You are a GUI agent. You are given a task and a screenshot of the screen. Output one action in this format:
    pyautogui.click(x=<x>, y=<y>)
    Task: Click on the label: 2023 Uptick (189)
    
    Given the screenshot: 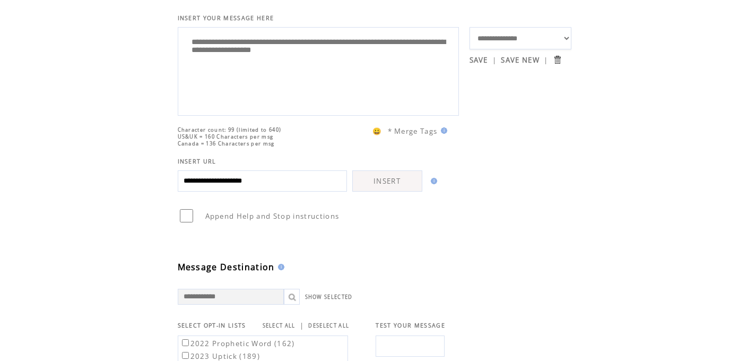 What is the action you would take?
    pyautogui.click(x=220, y=356)
    